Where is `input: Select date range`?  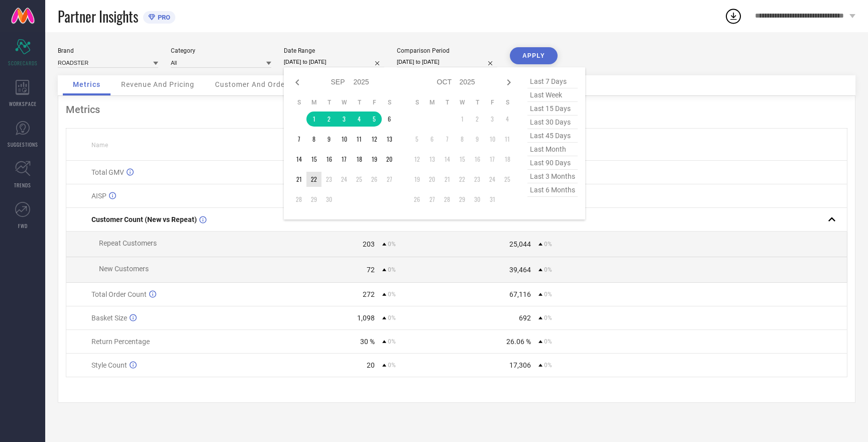
input: Select date range is located at coordinates (334, 62).